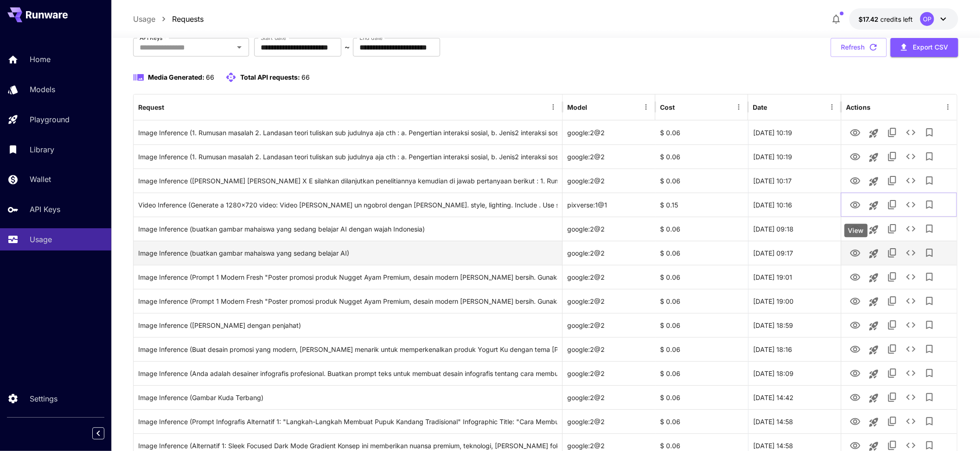 Image resolution: width=980 pixels, height=451 pixels. What do you see at coordinates (40, 179) in the screenshot?
I see `p: Wallet` at bounding box center [40, 179].